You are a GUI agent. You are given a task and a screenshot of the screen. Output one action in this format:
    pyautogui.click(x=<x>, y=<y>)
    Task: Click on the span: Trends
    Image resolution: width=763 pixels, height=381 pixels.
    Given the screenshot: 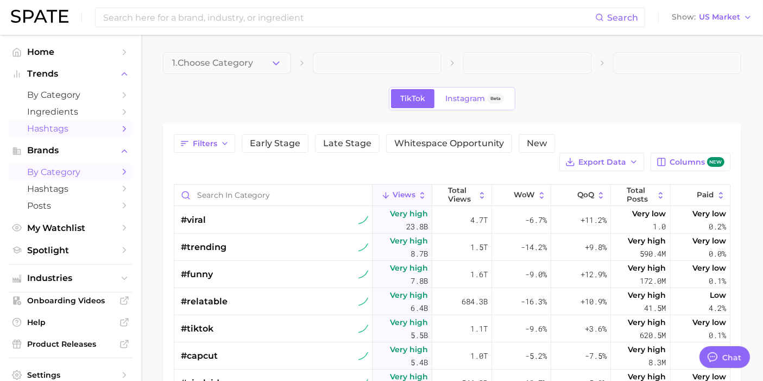 What is the action you would take?
    pyautogui.click(x=71, y=74)
    